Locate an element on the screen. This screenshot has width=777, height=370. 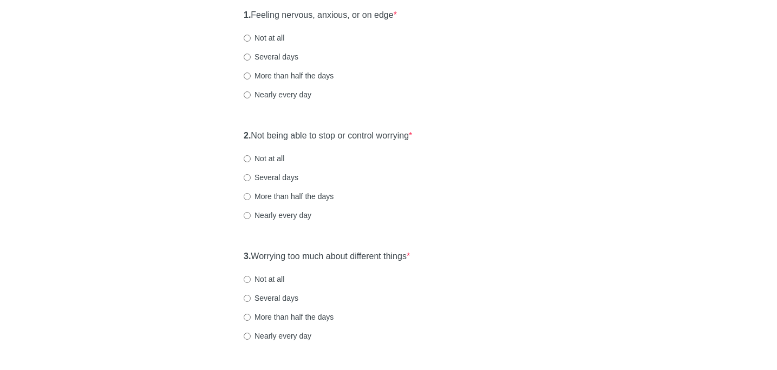
label: Feeling nervous, anxious, or on edge is located at coordinates (320, 15).